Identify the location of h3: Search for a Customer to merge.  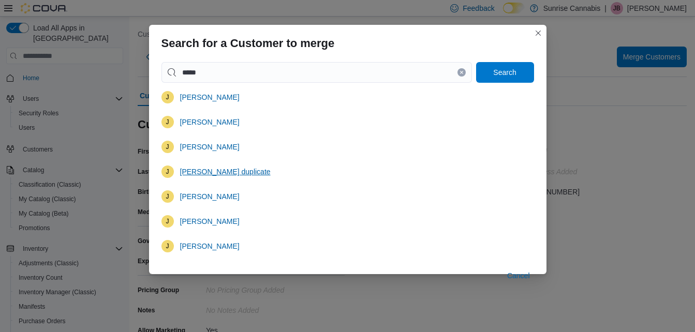
(248, 43).